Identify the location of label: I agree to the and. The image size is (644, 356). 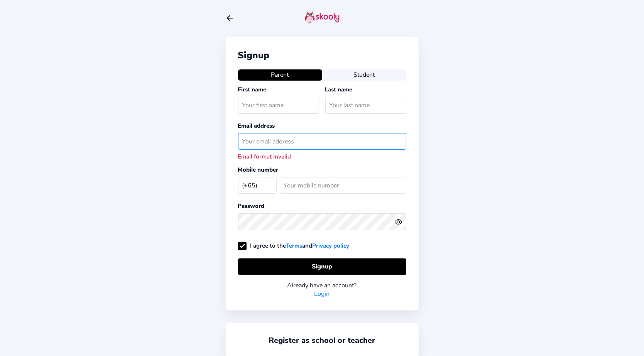
(293, 246).